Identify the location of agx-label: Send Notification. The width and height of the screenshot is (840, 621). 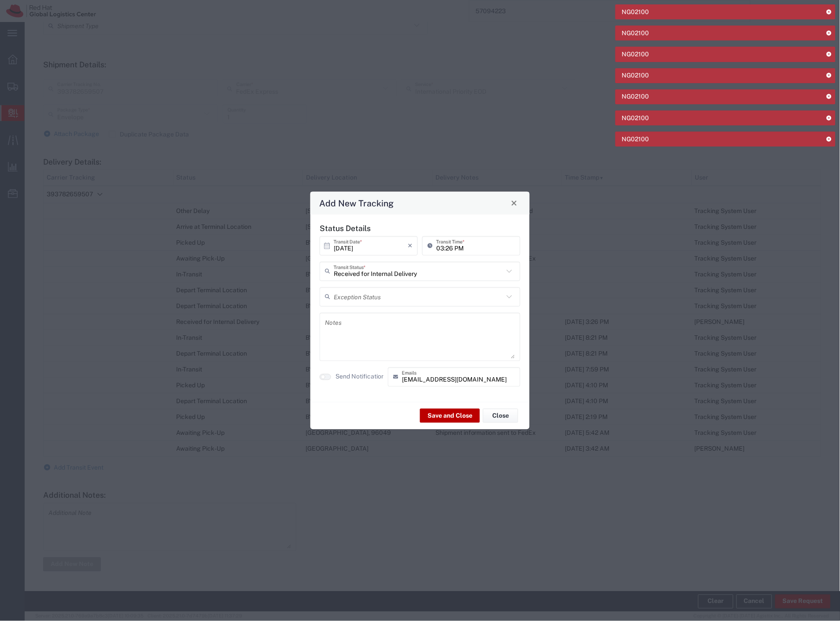
(360, 377).